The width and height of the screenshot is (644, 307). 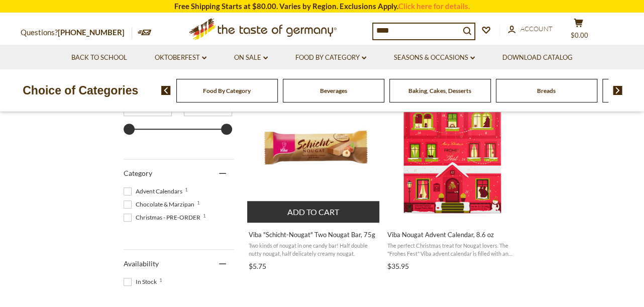 What do you see at coordinates (314, 249) in the screenshot?
I see `span: Two kinds of nougat in one candy bar! Half double nutty nougat, half delicately creamy nougat.` at bounding box center [314, 249].